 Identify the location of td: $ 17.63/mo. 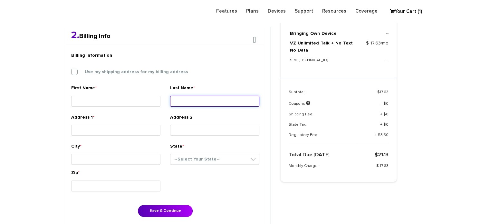
(372, 48).